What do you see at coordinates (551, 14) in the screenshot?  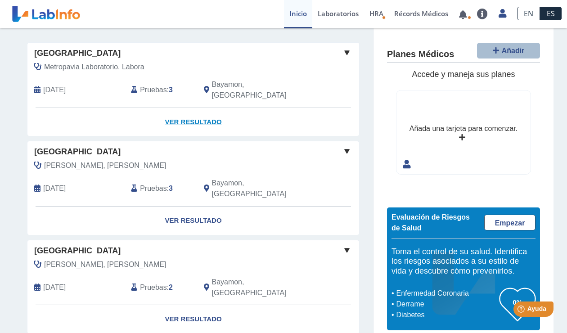 I see `a: ES` at bounding box center [551, 14].